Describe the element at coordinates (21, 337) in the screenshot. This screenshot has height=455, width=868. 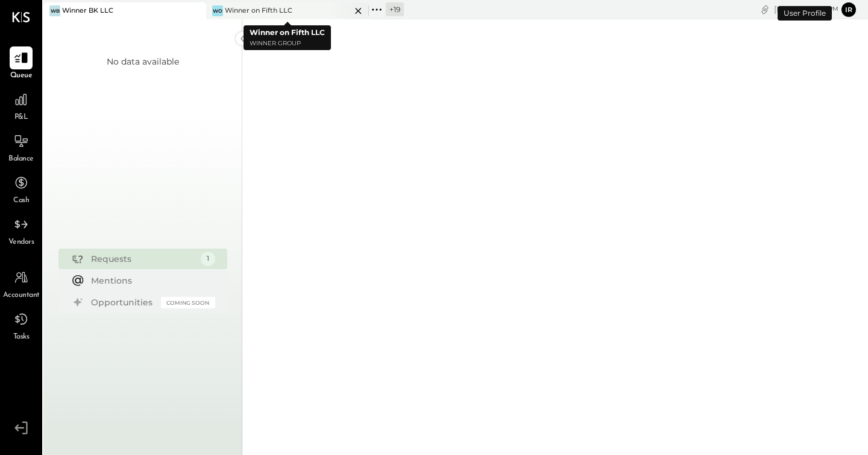
I see `span: Tasks` at that location.